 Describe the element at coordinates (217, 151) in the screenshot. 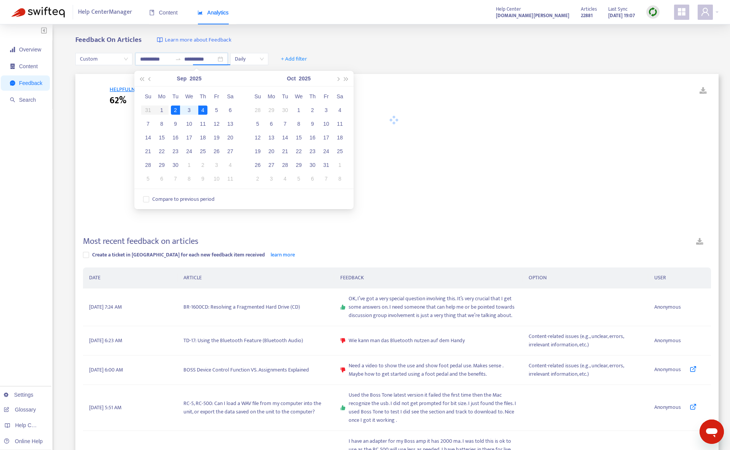

I see `td: 2025-09-26` at that location.